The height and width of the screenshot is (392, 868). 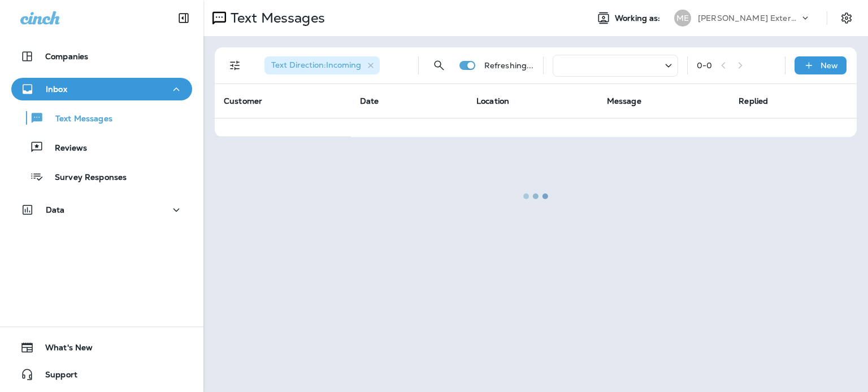 I want to click on button: Inbox, so click(x=101, y=89).